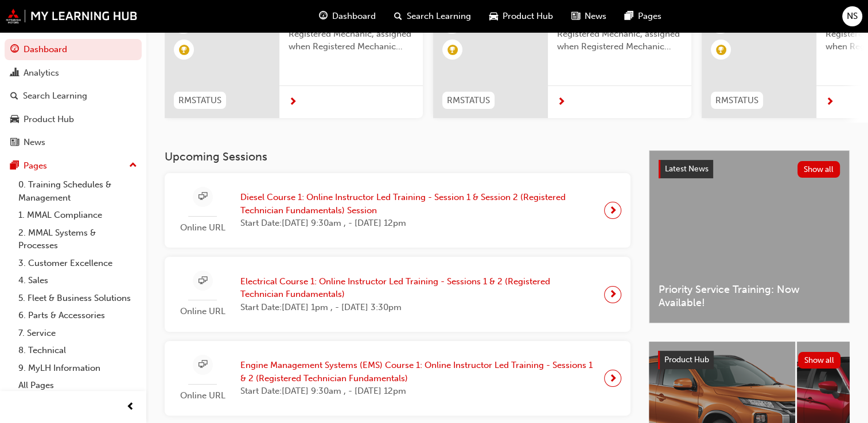  What do you see at coordinates (77, 333) in the screenshot?
I see `a: 7. Service` at bounding box center [77, 333].